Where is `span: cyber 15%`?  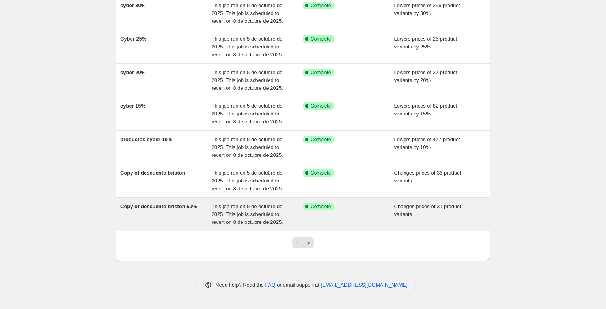
span: cyber 15% is located at coordinates (133, 106).